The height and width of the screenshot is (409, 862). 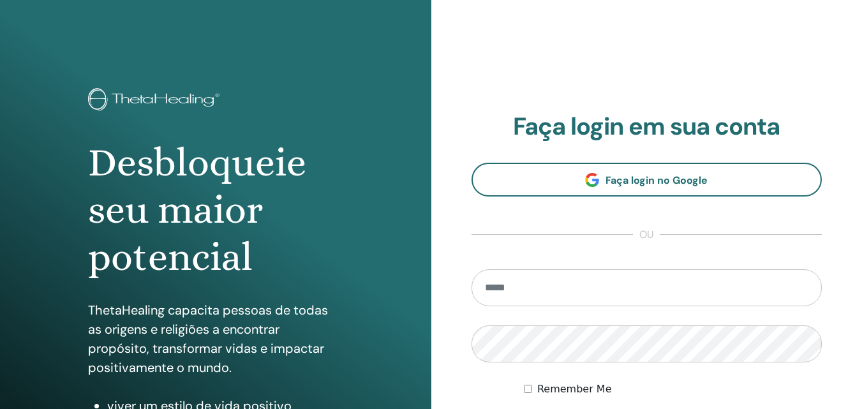 I want to click on h2: Faça login em sua conta, so click(x=647, y=127).